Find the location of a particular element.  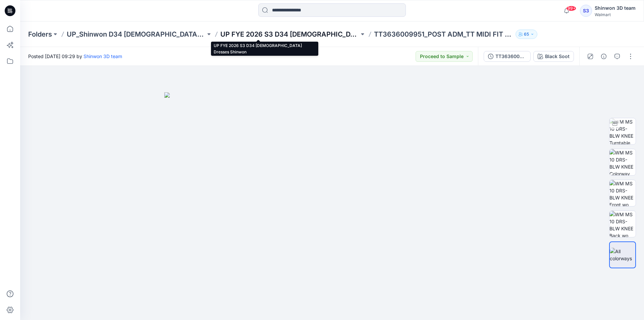

span: 99+ is located at coordinates (572, 8).